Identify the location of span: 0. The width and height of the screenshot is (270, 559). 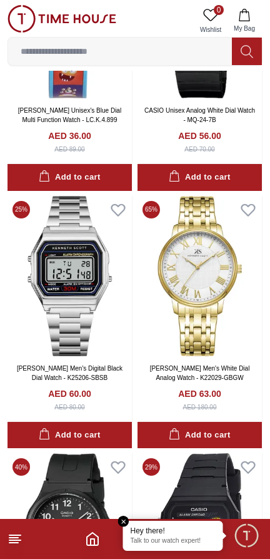
(219, 10).